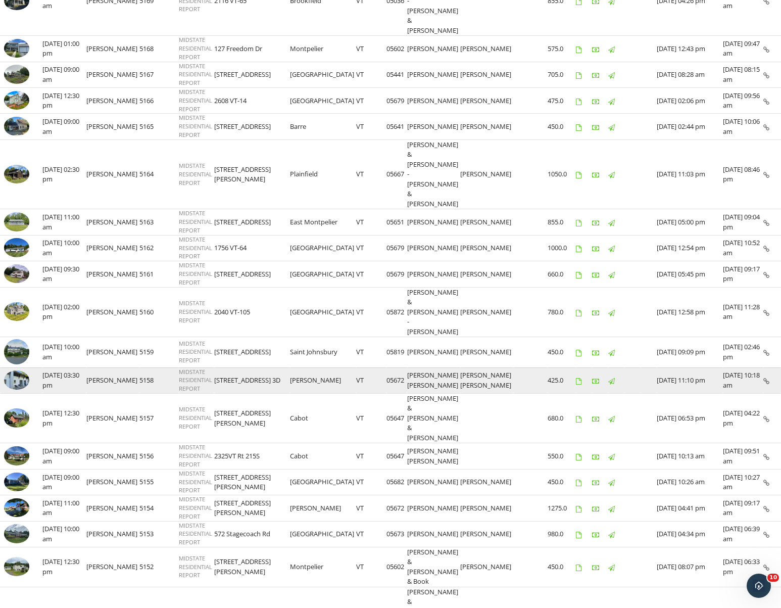 This screenshot has height=608, width=781. Describe the element at coordinates (17, 380) in the screenshot. I see `img: 9306475%2Fcover_photos%2FsDuyHL4ciXz4wOZEncop%2Fsmall.jpeg` at that location.